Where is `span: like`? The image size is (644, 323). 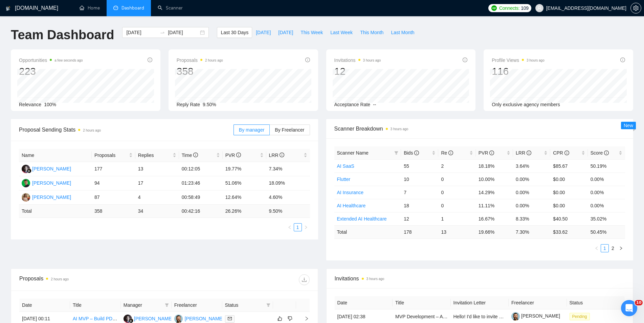 span: like is located at coordinates (280, 319).